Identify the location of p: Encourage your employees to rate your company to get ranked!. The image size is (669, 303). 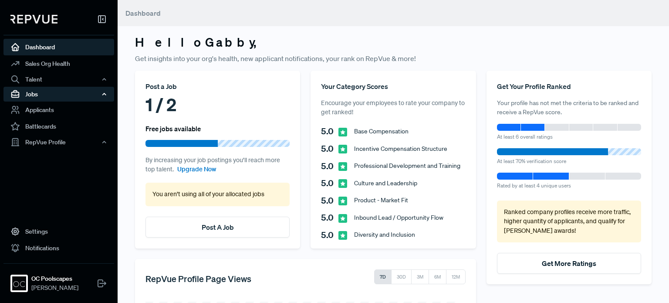
(393, 108).